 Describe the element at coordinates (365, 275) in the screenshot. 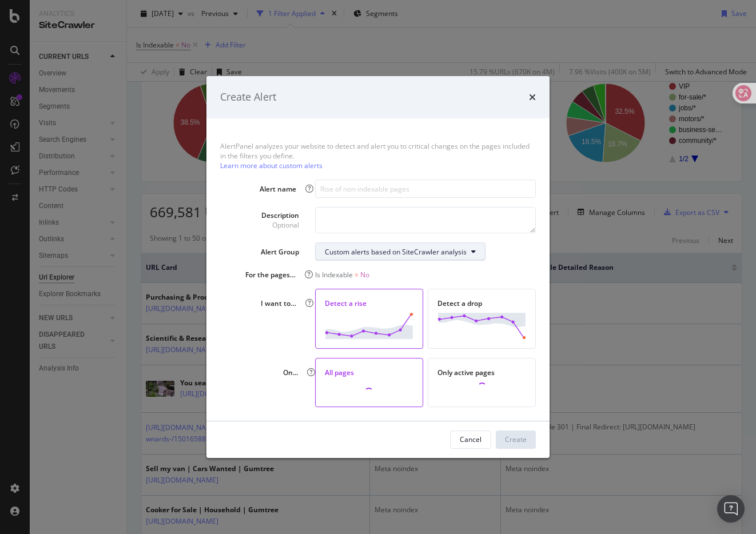

I see `span: No` at that location.